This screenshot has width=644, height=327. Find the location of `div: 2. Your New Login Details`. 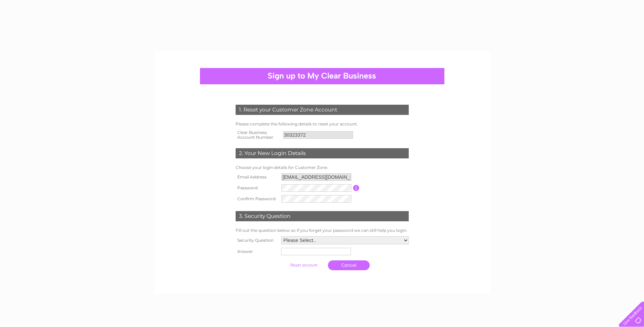

div: 2. Your New Login Details is located at coordinates (322, 153).